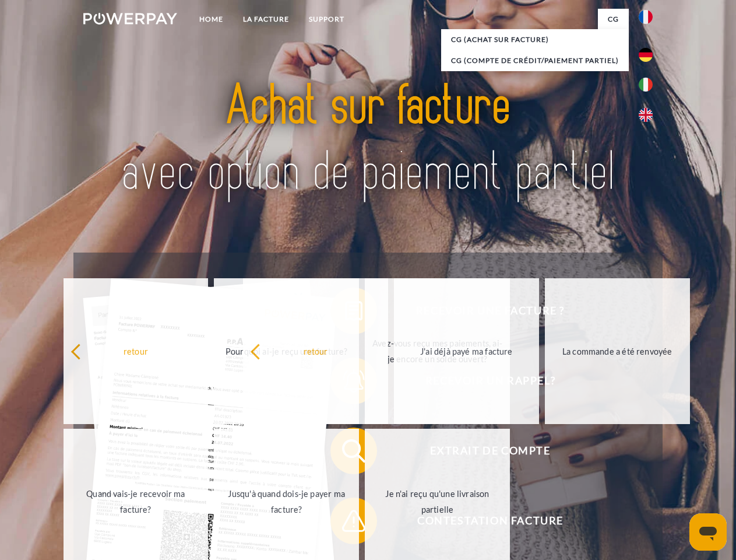 This screenshot has height=560, width=736. What do you see at coordinates (286, 501) in the screenshot?
I see `div: Jusqu'à quand dois-je payer ma facture?` at bounding box center [286, 501].